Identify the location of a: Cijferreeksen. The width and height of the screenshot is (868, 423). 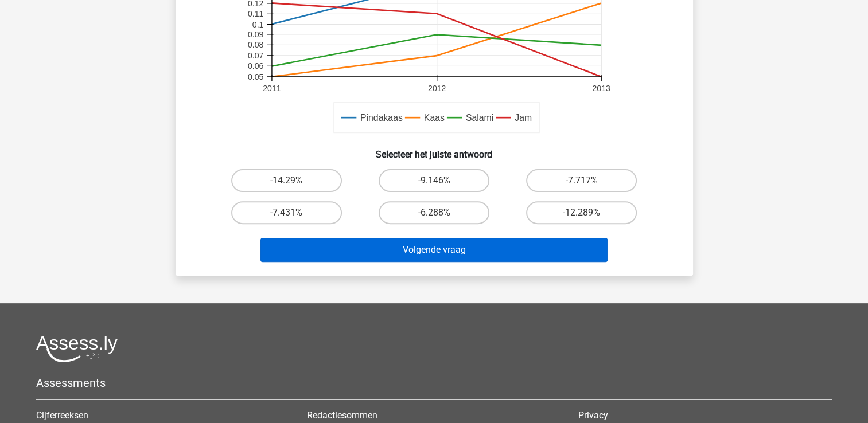
(62, 415).